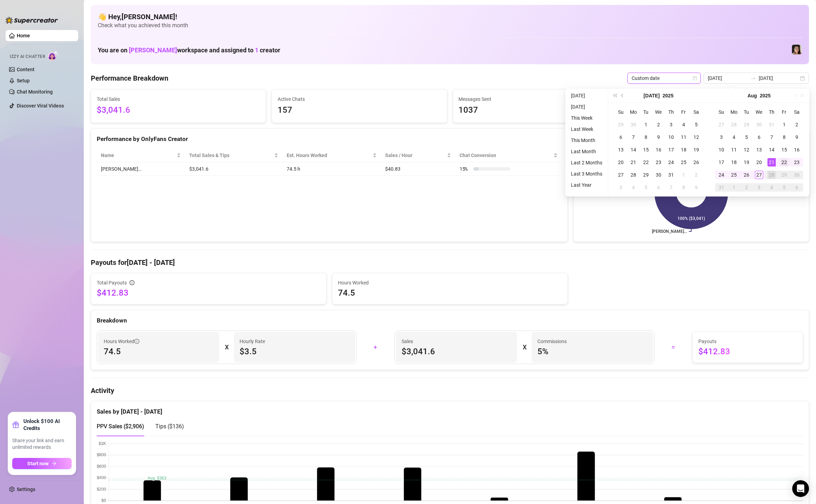 This screenshot has height=504, width=816. What do you see at coordinates (771, 149) in the screenshot?
I see `div: 14` at bounding box center [771, 149].